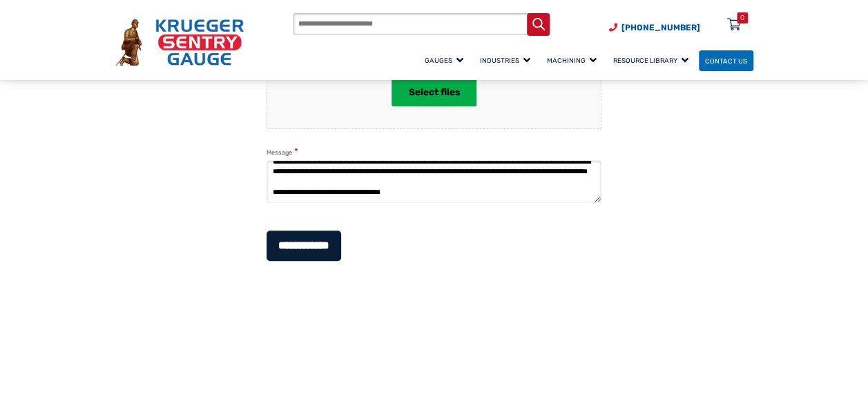 This screenshot has width=868, height=410. Describe the element at coordinates (283, 152) in the screenshot. I see `label: Message` at that location.